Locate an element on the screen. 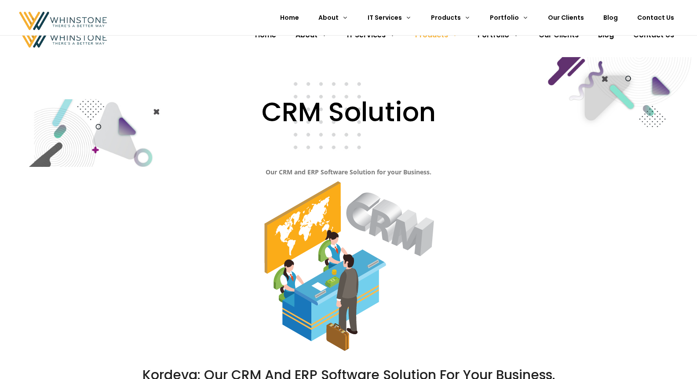  span: Products is located at coordinates (446, 18).